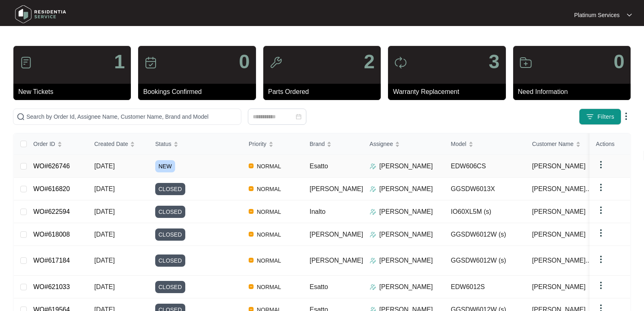 The height and width of the screenshot is (311, 644). What do you see at coordinates (118, 144) in the screenshot?
I see `th: Created Date` at bounding box center [118, 144].